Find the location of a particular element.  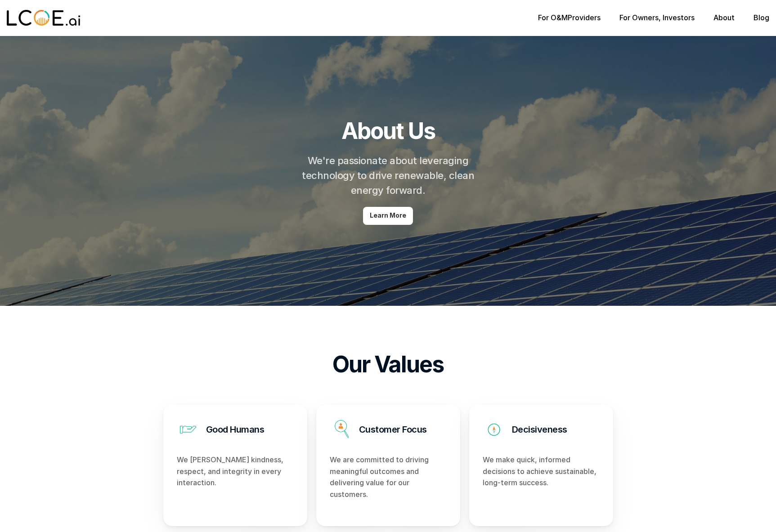

p: Learn More is located at coordinates (387, 216).